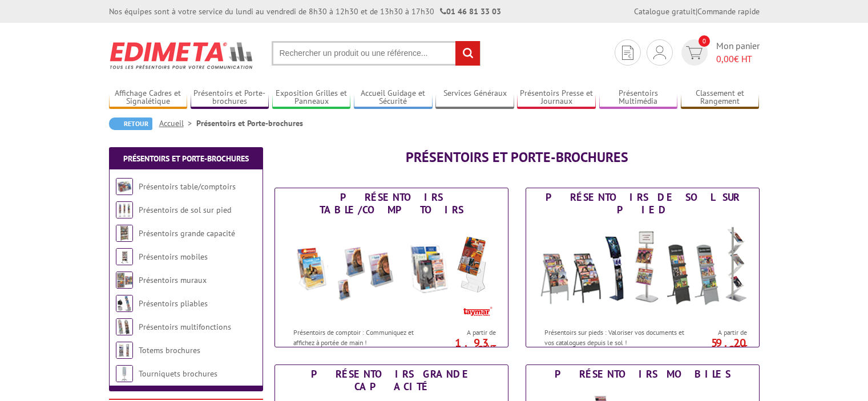  I want to click on p: Présentoirs sur pieds : Valoriser vos documents et vos catalogues depuis le sol !, so click(615, 337).